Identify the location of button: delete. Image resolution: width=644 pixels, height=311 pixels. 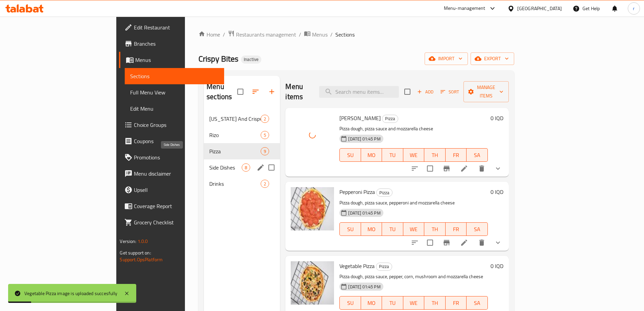
(482, 242).